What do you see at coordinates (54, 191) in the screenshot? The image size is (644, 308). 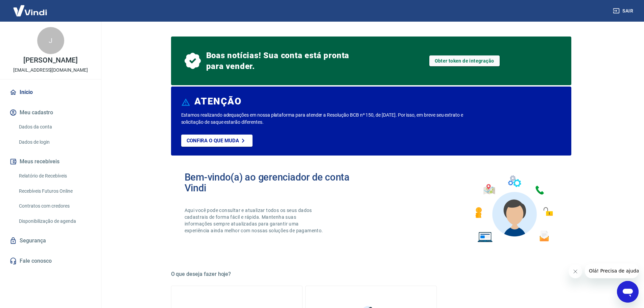 I see `a: Recebíveis Futuros Online` at bounding box center [54, 191].